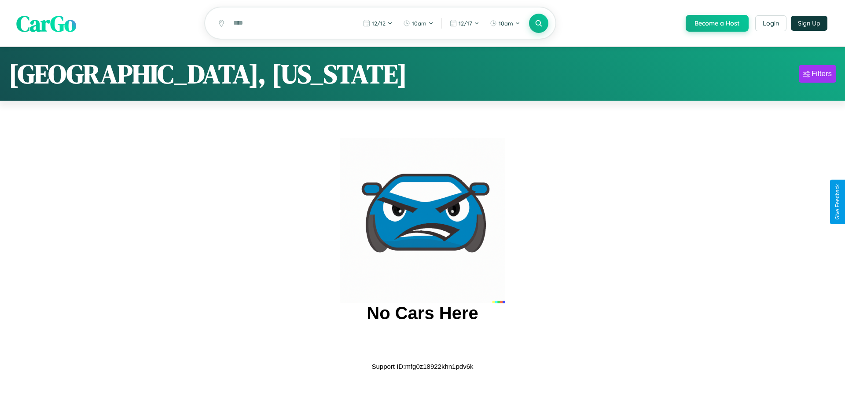 This screenshot has height=404, width=845. Describe the element at coordinates (817, 74) in the screenshot. I see `button: Filters` at that location.